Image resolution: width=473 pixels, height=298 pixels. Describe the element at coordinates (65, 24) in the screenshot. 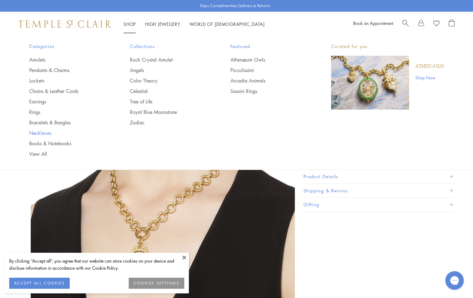

I see `img: Temple St. Clair` at that location.